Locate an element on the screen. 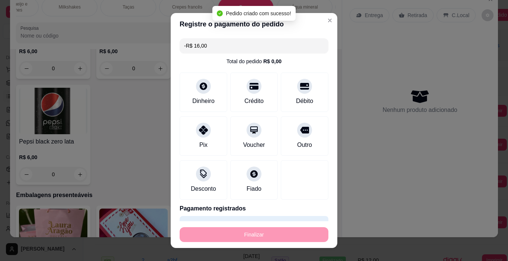  div: Dinheiro is located at coordinates (203, 101).